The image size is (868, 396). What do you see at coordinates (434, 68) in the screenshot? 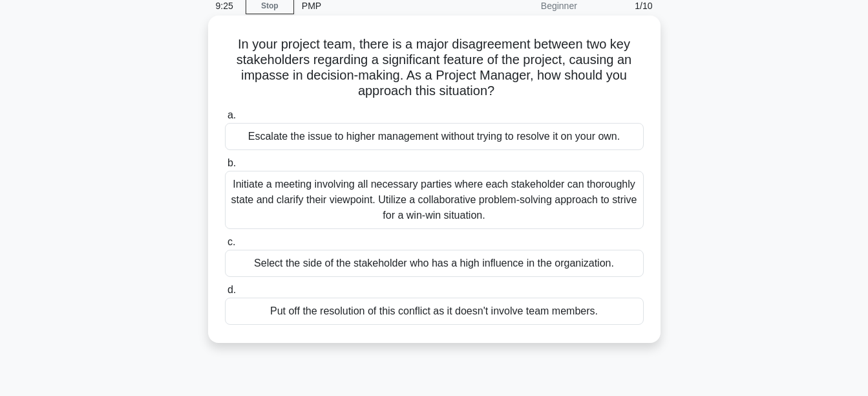
I see `h5: In your project team, there is a major disagreement between two key stakeholders regarding a sign...` at bounding box center [434, 68].